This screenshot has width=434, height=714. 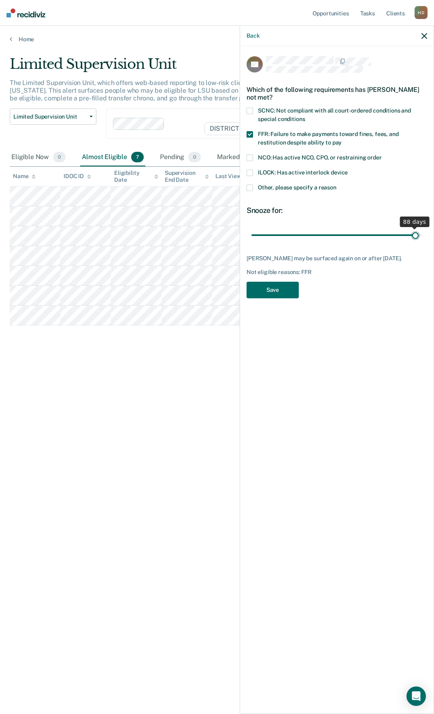 I want to click on div: Open Intercom Messenger, so click(x=416, y=696).